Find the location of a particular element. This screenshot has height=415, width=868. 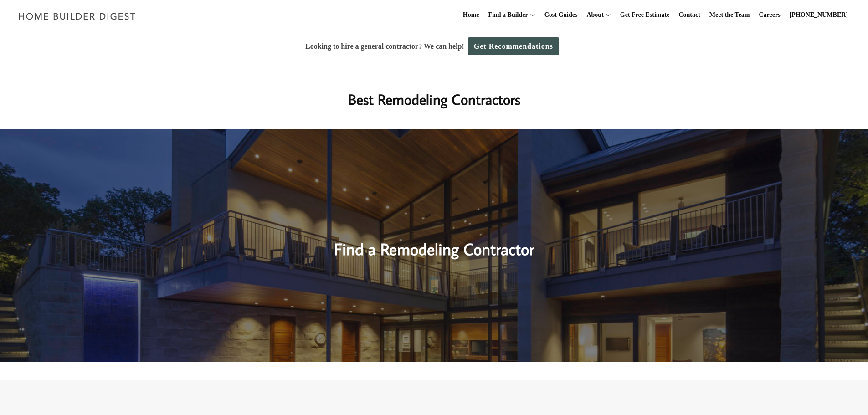

h1: Best Remodeling Contractors is located at coordinates (434, 100).